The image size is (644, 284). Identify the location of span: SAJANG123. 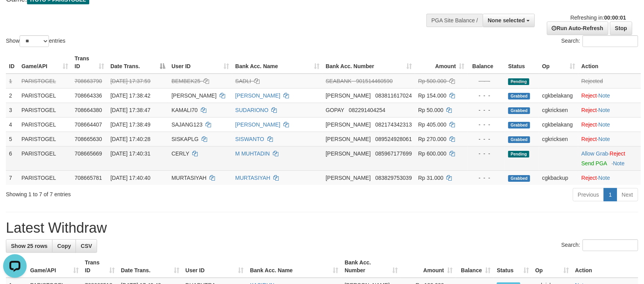
(186, 124).